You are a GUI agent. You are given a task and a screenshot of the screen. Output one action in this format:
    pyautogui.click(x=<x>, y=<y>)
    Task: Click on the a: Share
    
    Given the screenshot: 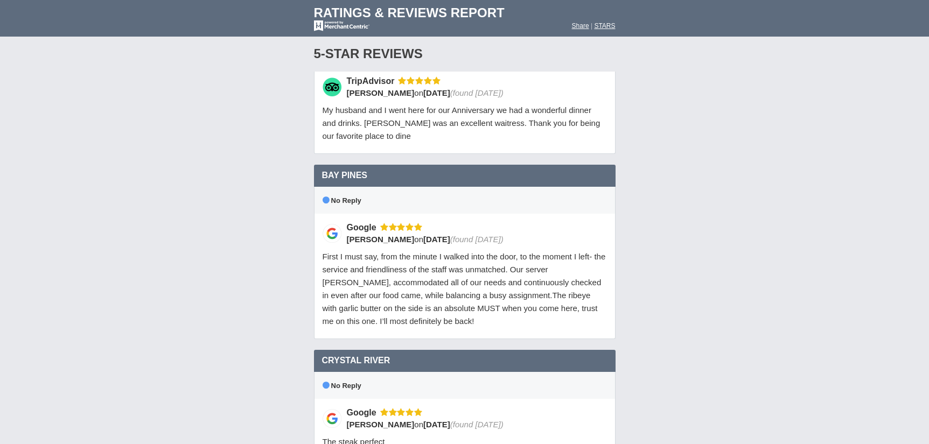 What is the action you would take?
    pyautogui.click(x=580, y=26)
    